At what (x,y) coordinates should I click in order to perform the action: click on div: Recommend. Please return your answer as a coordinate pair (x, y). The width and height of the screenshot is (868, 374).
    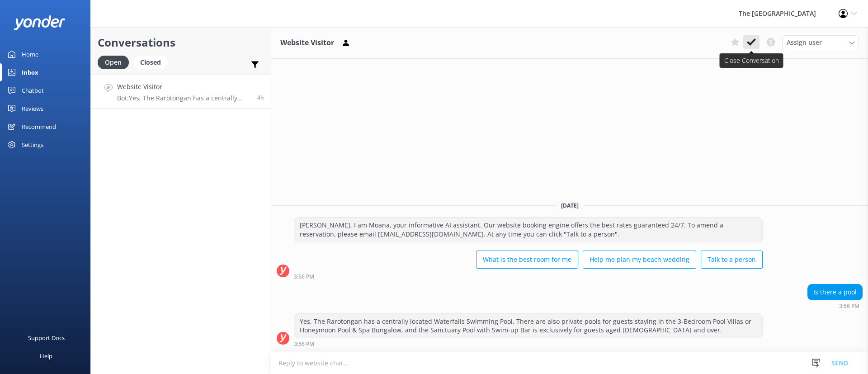
    Looking at the image, I should click on (39, 126).